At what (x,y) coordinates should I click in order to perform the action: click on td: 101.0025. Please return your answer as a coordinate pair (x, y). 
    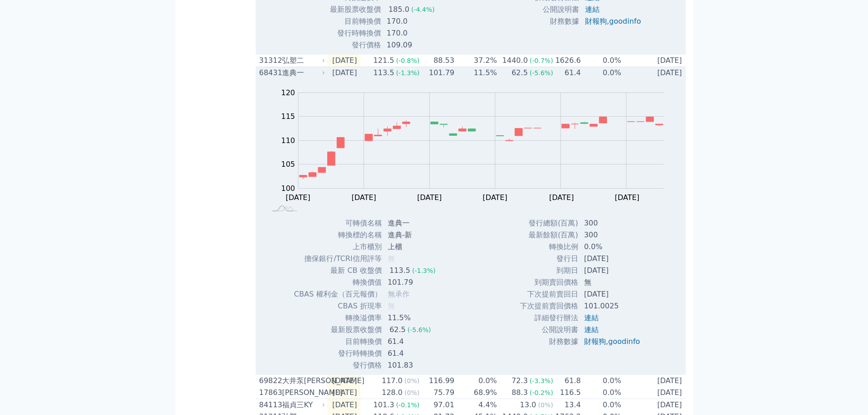
    Looking at the image, I should click on (613, 306).